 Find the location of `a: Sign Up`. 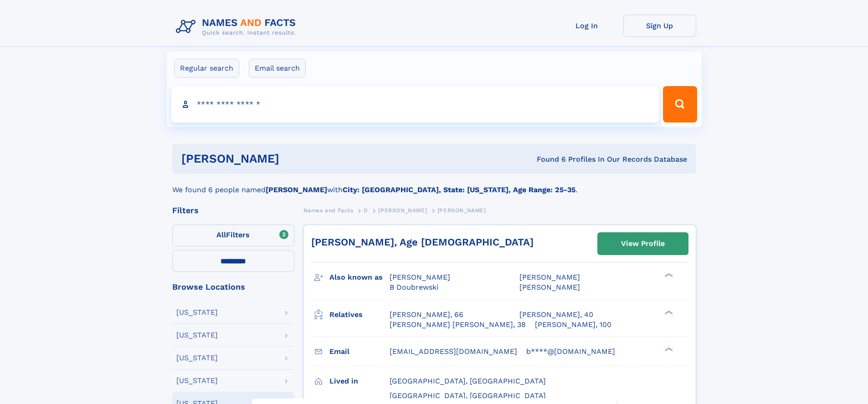

a: Sign Up is located at coordinates (660, 25).